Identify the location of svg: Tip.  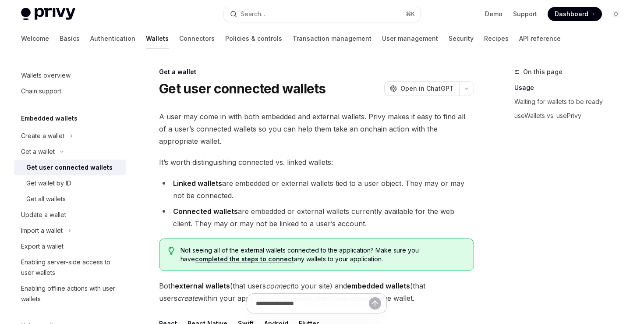
(171, 251).